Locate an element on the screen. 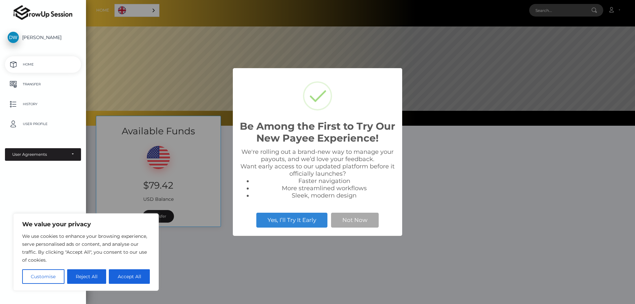 The height and width of the screenshot is (304, 635). img: MassPay is located at coordinates (43, 13).